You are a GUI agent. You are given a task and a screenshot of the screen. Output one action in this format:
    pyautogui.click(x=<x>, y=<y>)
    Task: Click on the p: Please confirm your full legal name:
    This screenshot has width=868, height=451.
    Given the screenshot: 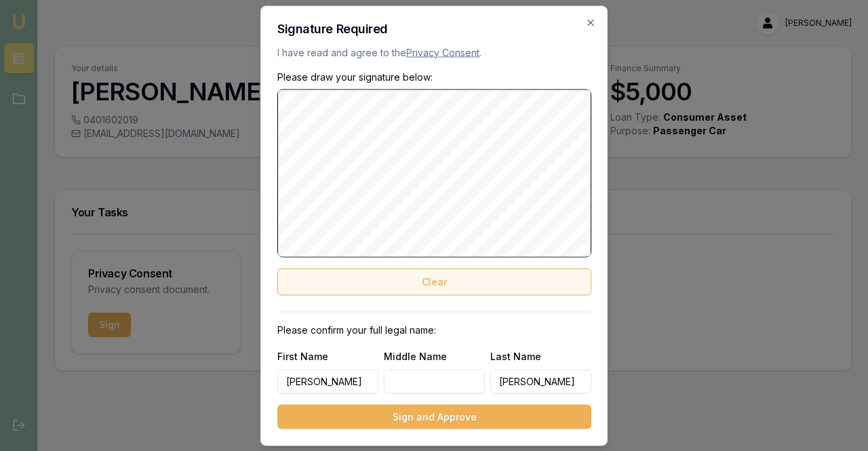 What is the action you would take?
    pyautogui.click(x=434, y=330)
    